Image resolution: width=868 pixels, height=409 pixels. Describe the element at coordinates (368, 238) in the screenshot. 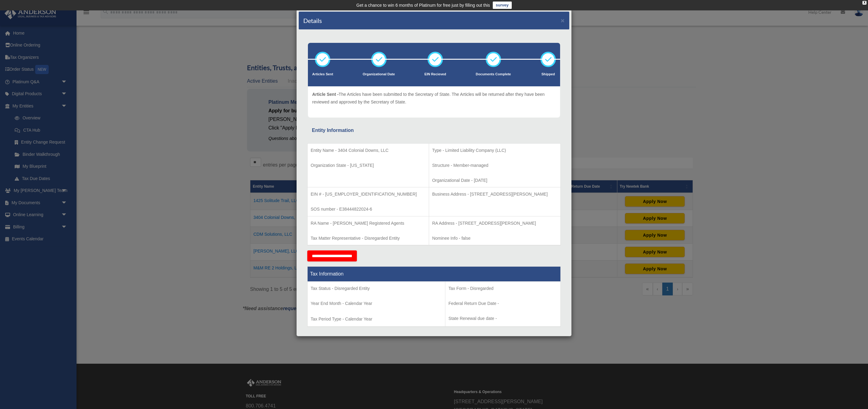

I see `p: Tax Matter Representative - Disregarded Entity` at that location.